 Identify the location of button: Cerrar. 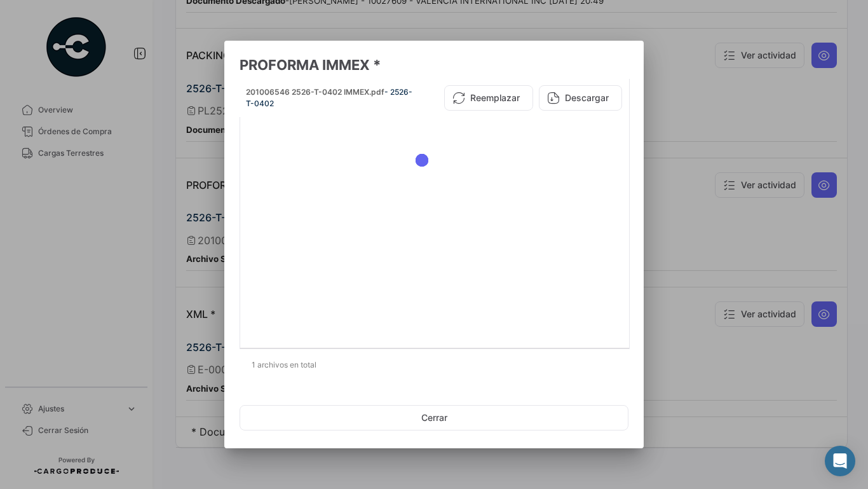
(434, 418).